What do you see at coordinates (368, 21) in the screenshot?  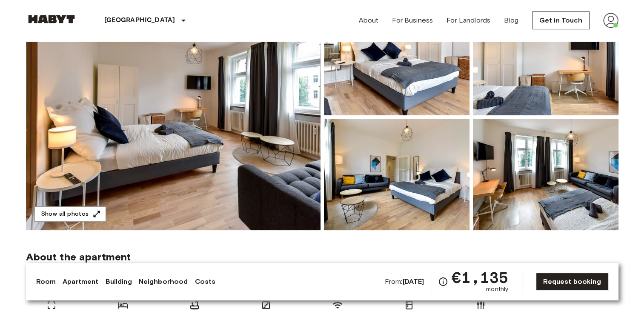 I see `a: About` at bounding box center [368, 21].